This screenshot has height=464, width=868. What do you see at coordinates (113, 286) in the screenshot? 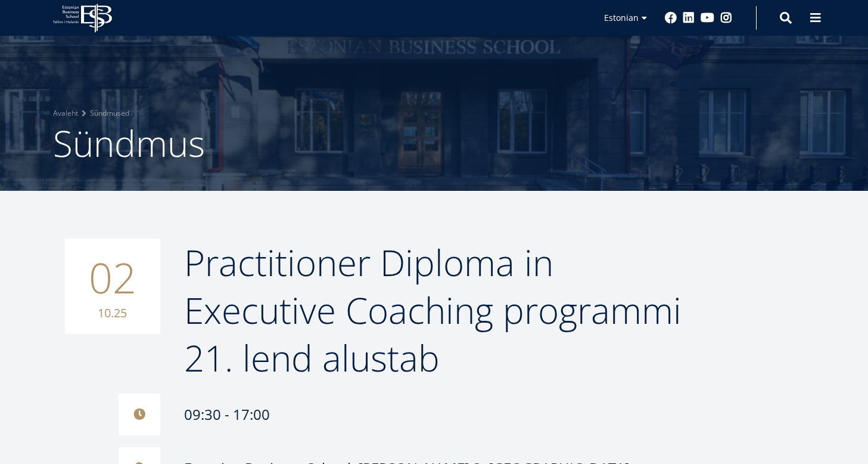
I see `div: 02` at bounding box center [113, 286].